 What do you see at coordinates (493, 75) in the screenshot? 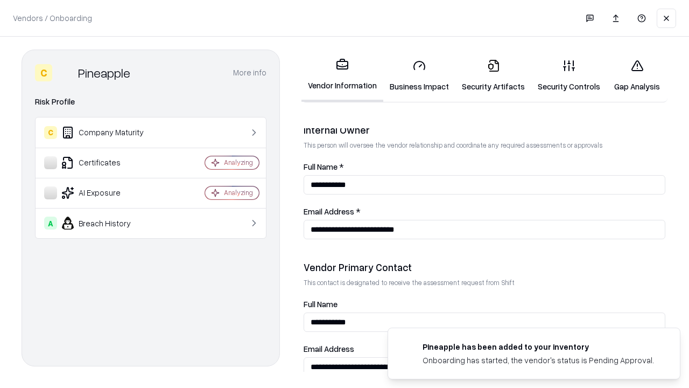
I see `a: Security Artifacts` at bounding box center [493, 75].